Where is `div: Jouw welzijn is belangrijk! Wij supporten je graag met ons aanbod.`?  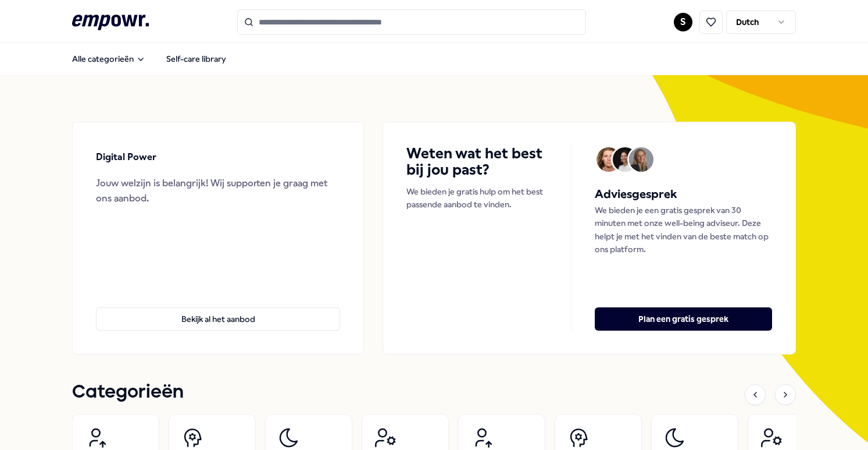 div: Jouw welzijn is belangrijk! Wij supporten je graag met ons aanbod. is located at coordinates (217, 190).